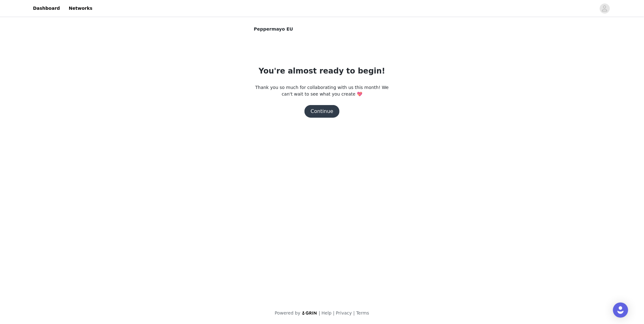 The height and width of the screenshot is (324, 644). I want to click on div: avatar, so click(605, 8).